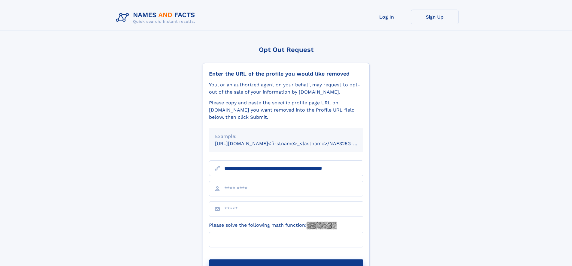 Image resolution: width=572 pixels, height=266 pixels. I want to click on a: Sign Up, so click(435, 17).